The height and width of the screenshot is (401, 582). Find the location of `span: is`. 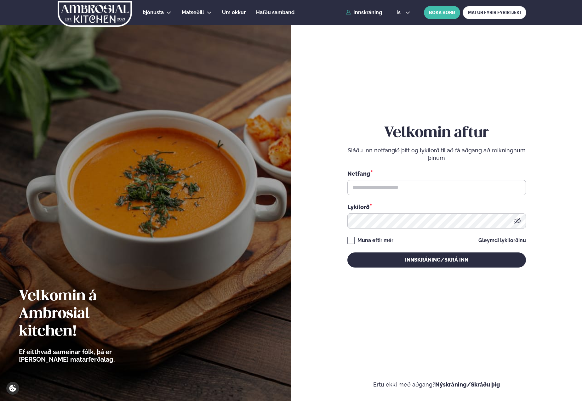

span: is is located at coordinates (400, 13).